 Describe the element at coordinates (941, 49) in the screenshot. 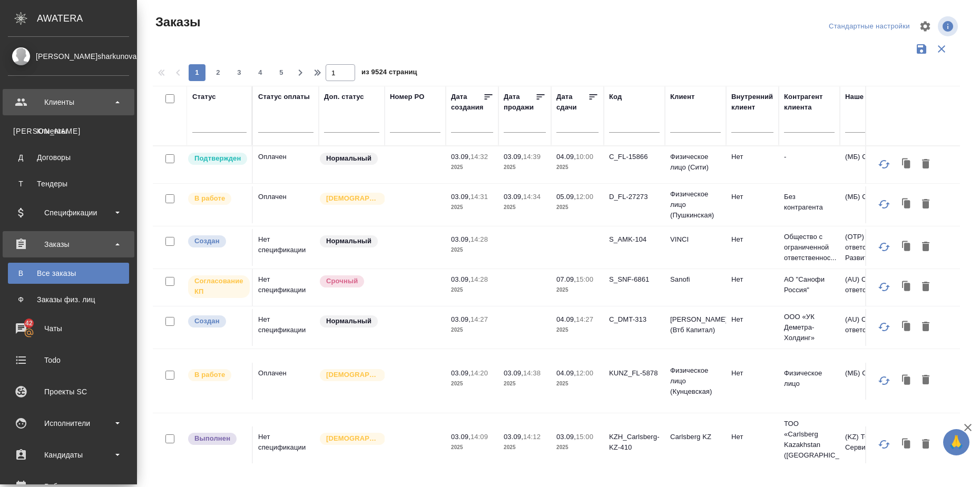

I see `button: Сбросить фильтры` at that location.